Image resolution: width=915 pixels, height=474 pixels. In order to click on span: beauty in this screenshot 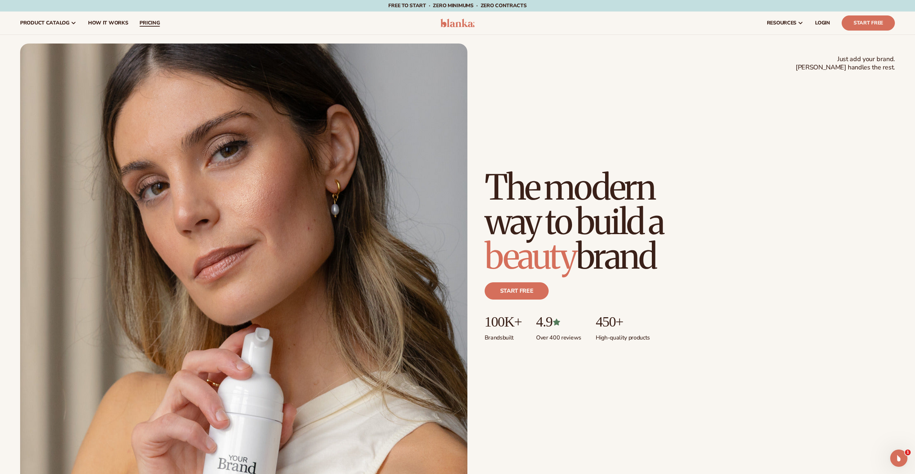, I will do `click(530, 256)`.